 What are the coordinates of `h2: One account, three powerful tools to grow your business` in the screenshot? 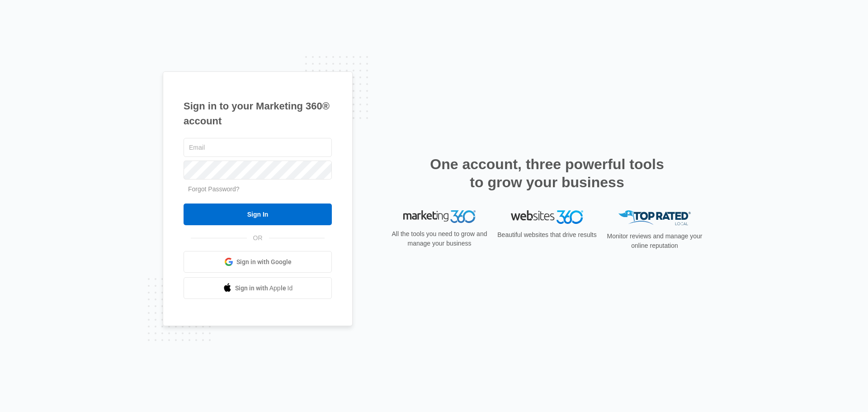 It's located at (547, 173).